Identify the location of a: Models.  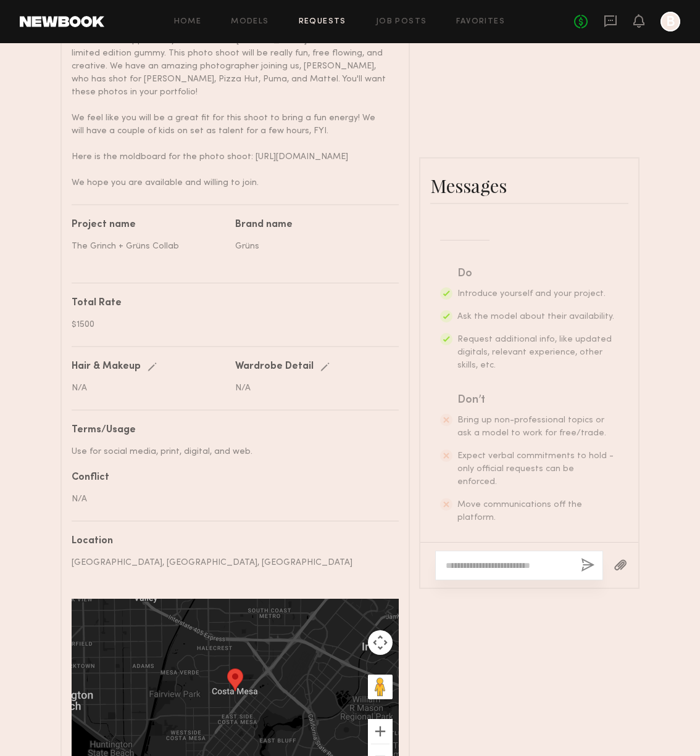
(249, 22).